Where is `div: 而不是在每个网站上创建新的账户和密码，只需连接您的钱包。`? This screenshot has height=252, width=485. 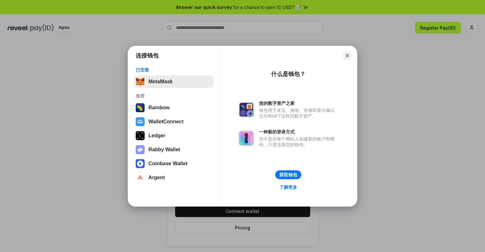 div: 而不是在每个网站上创建新的账户和密码，只需连接您的钱包。 is located at coordinates (298, 142).